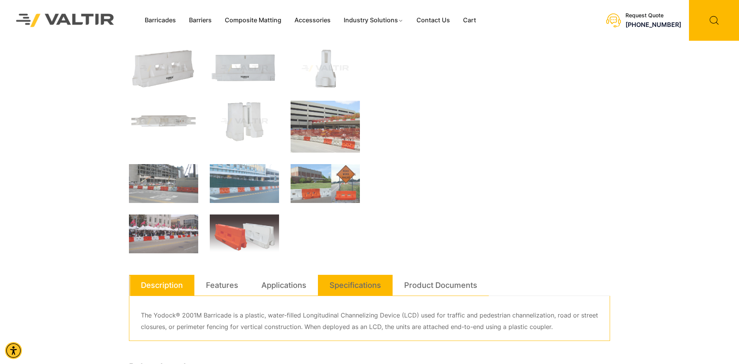 This screenshot has height=364, width=739. Describe the element at coordinates (13, 351) in the screenshot. I see `div: Accessibility Menu` at that location.